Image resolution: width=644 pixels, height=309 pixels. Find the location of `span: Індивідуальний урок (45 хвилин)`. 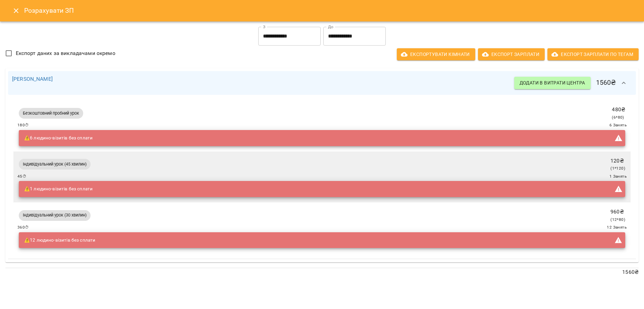

span: Індивідуальний урок (45 хвилин) is located at coordinates (54, 164).